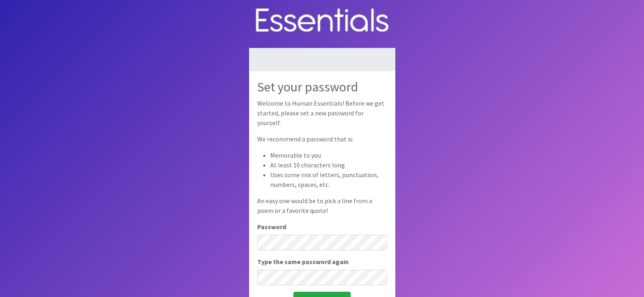 Image resolution: width=644 pixels, height=297 pixels. I want to click on p: Welcome to Human Essentials! Before we get started, please set a new password for yourself., so click(322, 113).